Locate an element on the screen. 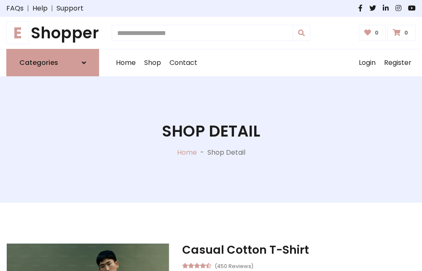 The image size is (422, 271). h6: Categories is located at coordinates (39, 62).